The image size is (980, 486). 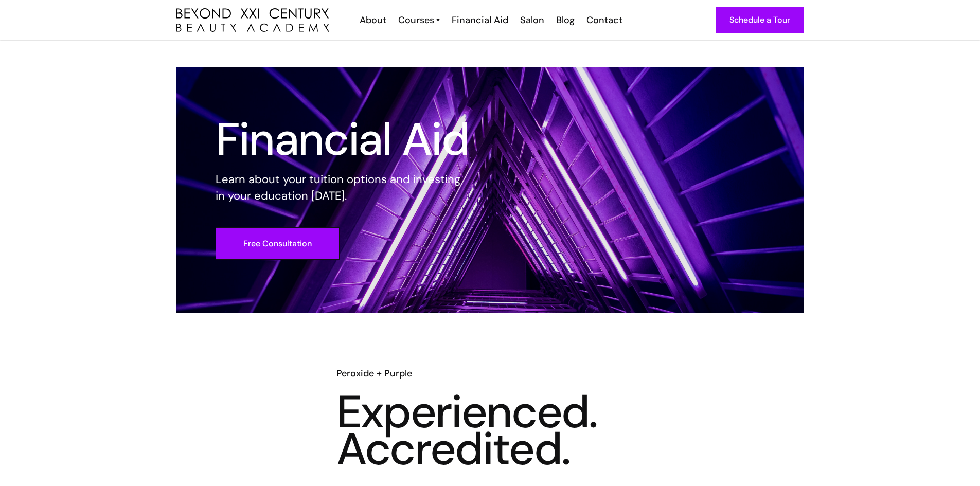 I want to click on a: About, so click(x=372, y=20).